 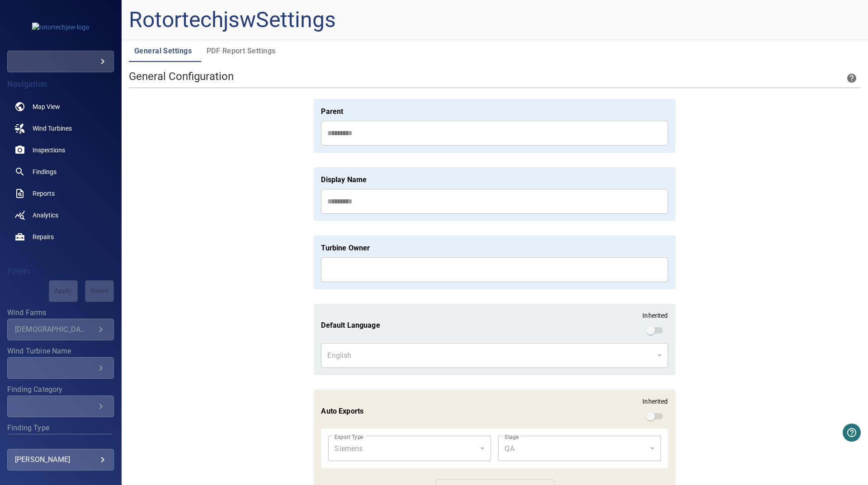 I want to click on label: parent, so click(x=332, y=111).